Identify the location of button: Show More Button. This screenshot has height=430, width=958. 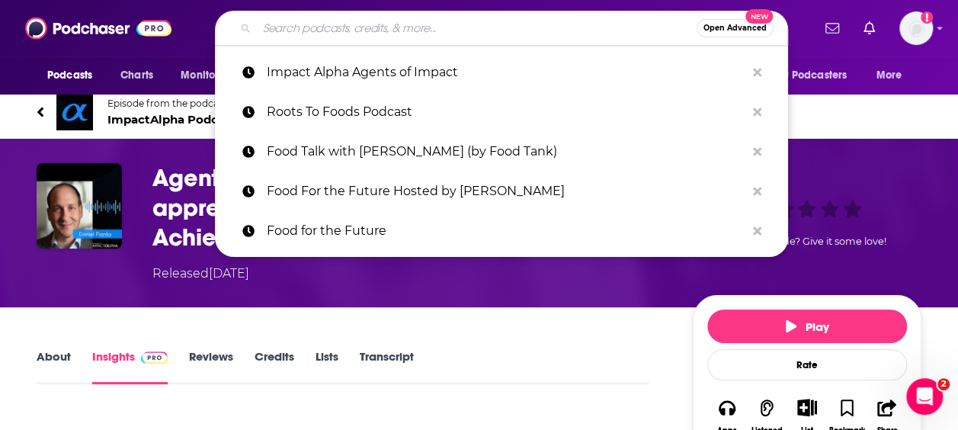
(806, 407).